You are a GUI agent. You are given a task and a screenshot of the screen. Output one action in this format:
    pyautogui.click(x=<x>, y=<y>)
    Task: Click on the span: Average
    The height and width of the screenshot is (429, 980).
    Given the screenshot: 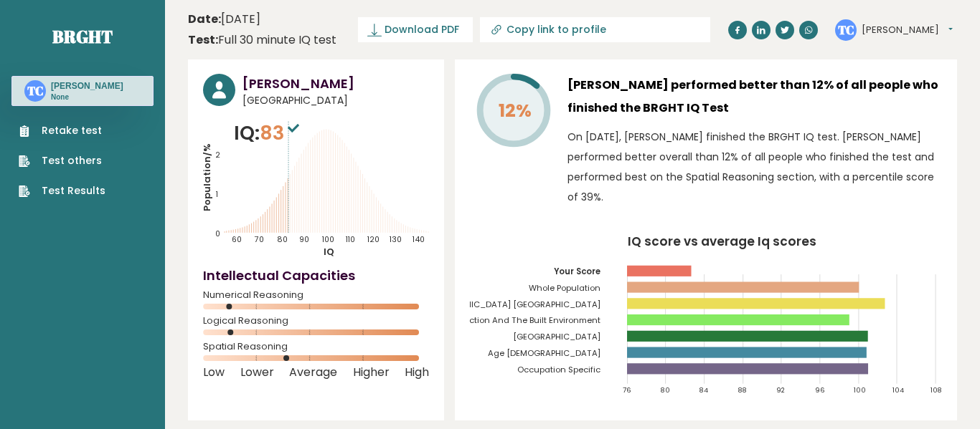 What is the action you would take?
    pyautogui.click(x=313, y=373)
    